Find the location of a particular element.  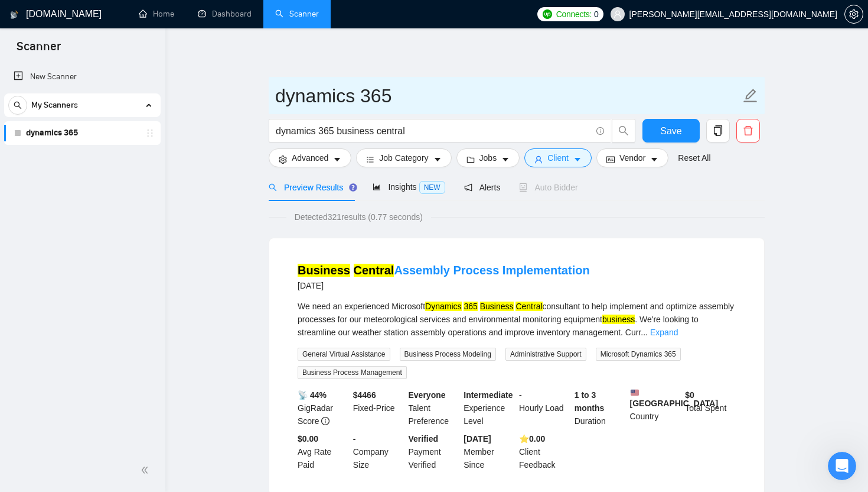

span: holder is located at coordinates (150, 133).